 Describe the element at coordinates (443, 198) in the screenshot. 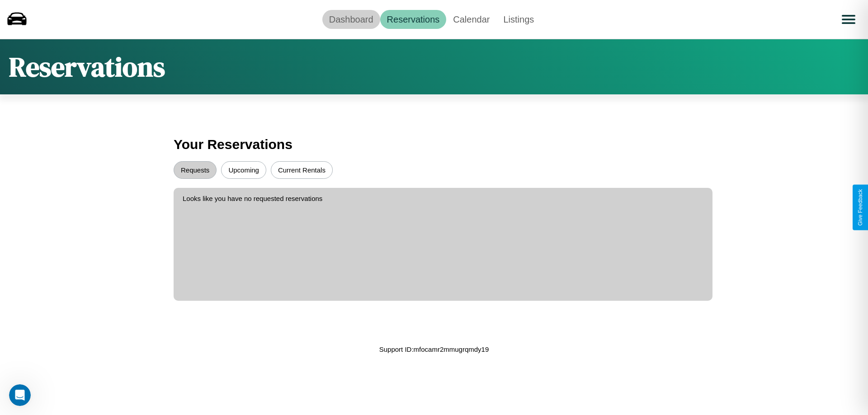

I see `p: Looks like you have no requested reservations` at that location.